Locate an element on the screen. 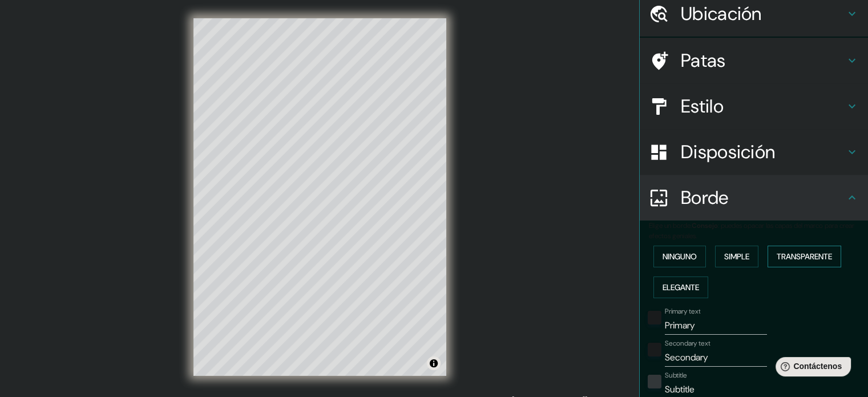 The width and height of the screenshot is (868, 397). font: Elige un borde. is located at coordinates (670, 226).